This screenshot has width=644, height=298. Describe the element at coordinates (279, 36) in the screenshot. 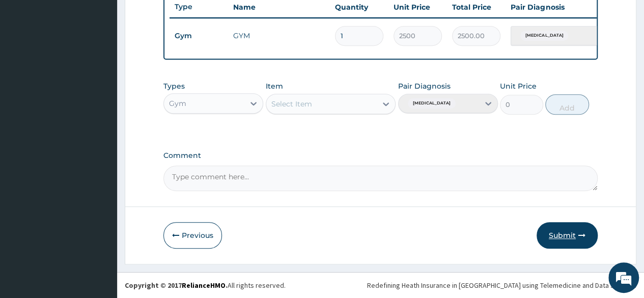

I see `td: GYM` at that location.